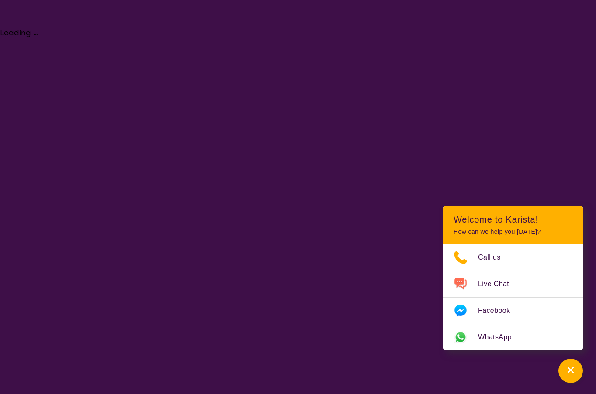  What do you see at coordinates (494, 258) in the screenshot?
I see `span: Call us` at bounding box center [494, 258].